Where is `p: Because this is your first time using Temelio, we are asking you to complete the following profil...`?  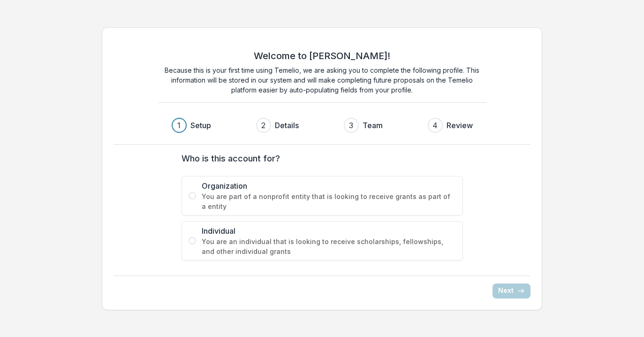 p: Because this is your first time using Temelio, we are asking you to complete the following profil... is located at coordinates (323, 79).